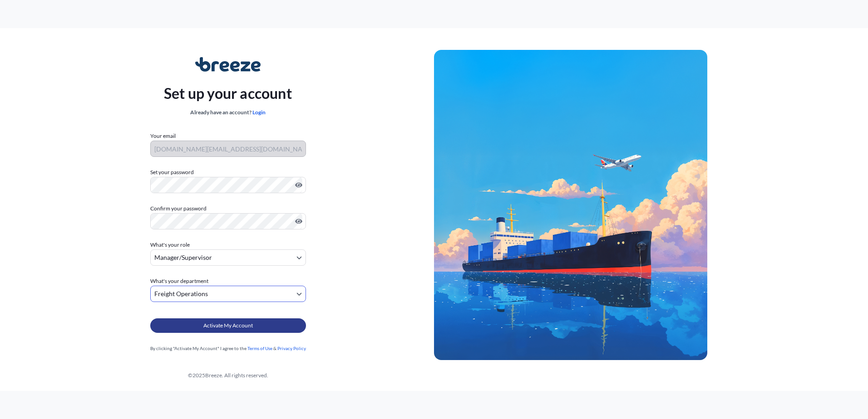  Describe the element at coordinates (228, 208) in the screenshot. I see `label: Confirm your password` at that location.